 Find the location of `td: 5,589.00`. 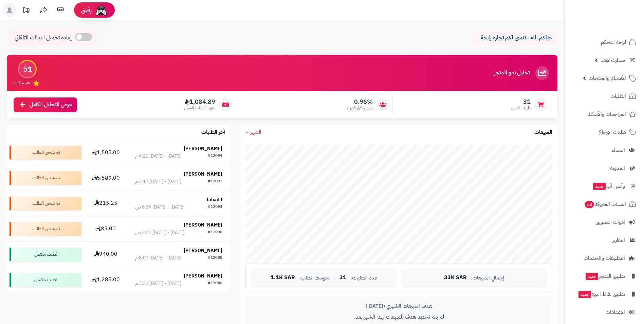

td: 5,589.00 is located at coordinates (106, 178).